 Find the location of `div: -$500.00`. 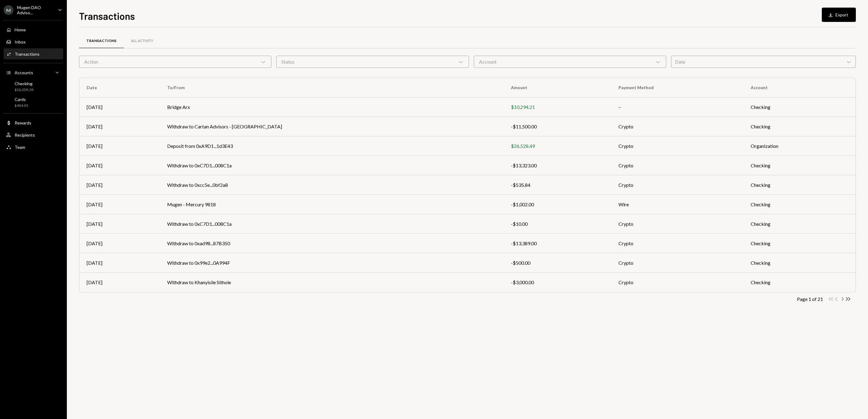

div: -$500.00 is located at coordinates (557, 263).